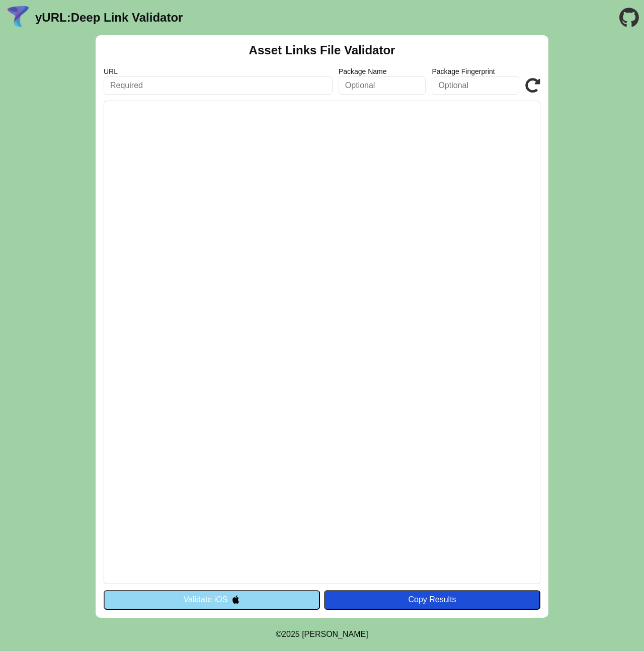  What do you see at coordinates (335, 634) in the screenshot?
I see `a: Michael Ibragimchayev's Personal Site` at bounding box center [335, 634].